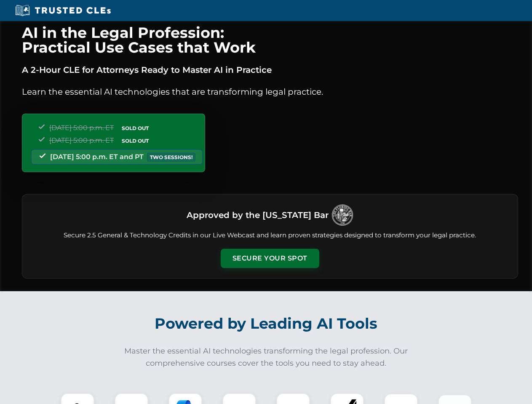  What do you see at coordinates (270, 235) in the screenshot?
I see `p: Secure 2.5 General & Technology Credits in our Live Webcast and learn proven strategies designed ...` at bounding box center [270, 235].